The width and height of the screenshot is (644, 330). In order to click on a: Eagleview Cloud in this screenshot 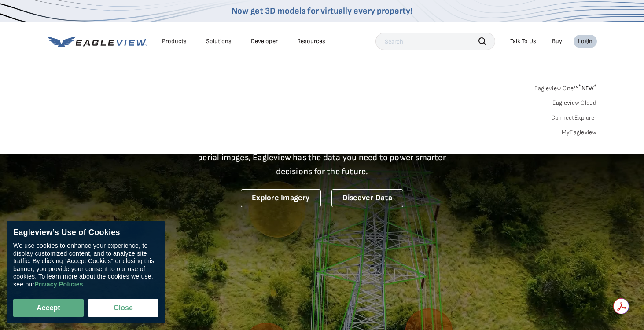, I will do `click(575, 103)`.